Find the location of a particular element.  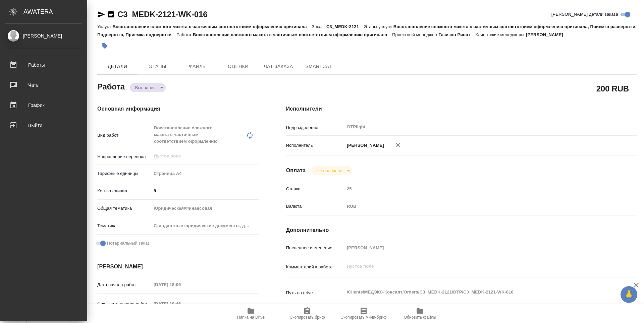

p: Комментарий к работе is located at coordinates (315, 267).